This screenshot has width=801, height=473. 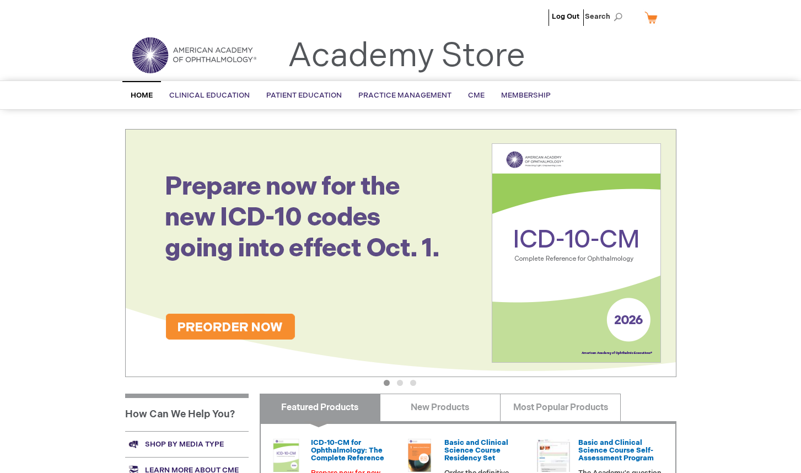 What do you see at coordinates (347, 451) in the screenshot?
I see `a: ICD-10-CM for Ophthalmology: The Complete Reference` at bounding box center [347, 451].